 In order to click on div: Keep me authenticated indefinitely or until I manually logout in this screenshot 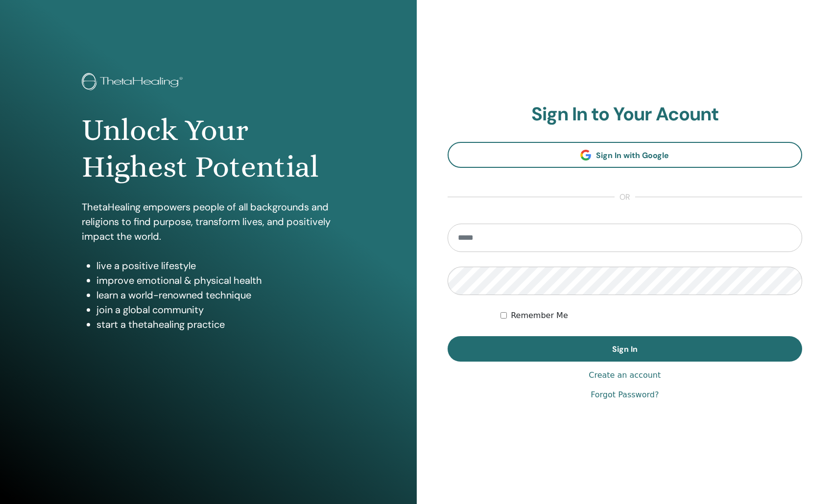, I will do `click(652, 316)`.